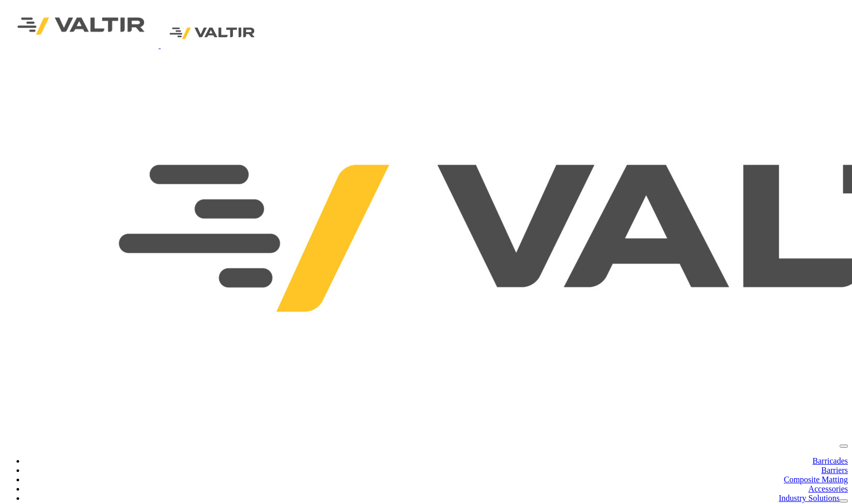 This screenshot has width=852, height=504. I want to click on a: Barricades, so click(830, 461).